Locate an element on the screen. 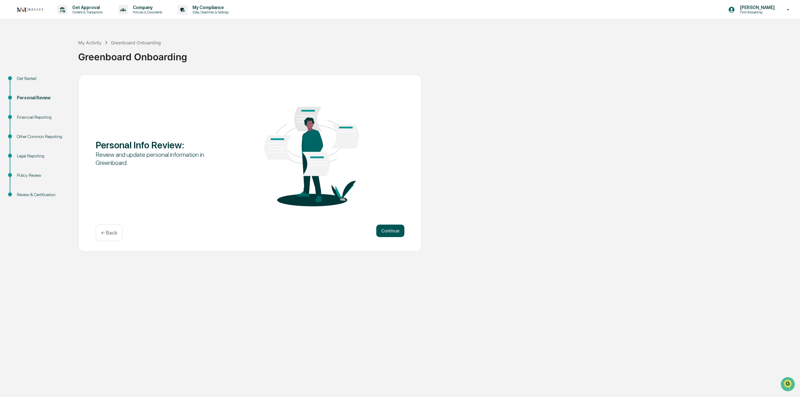 The height and width of the screenshot is (397, 800). p: Company is located at coordinates (147, 7).